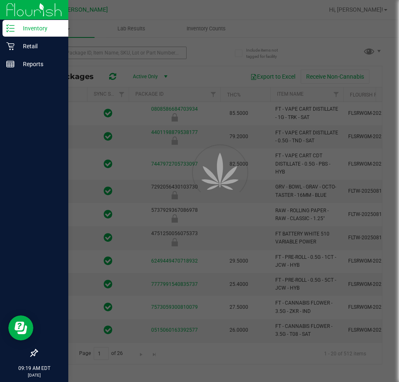 The height and width of the screenshot is (382, 399). Describe the element at coordinates (10, 46) in the screenshot. I see `inline-svg: Retail` at that location.